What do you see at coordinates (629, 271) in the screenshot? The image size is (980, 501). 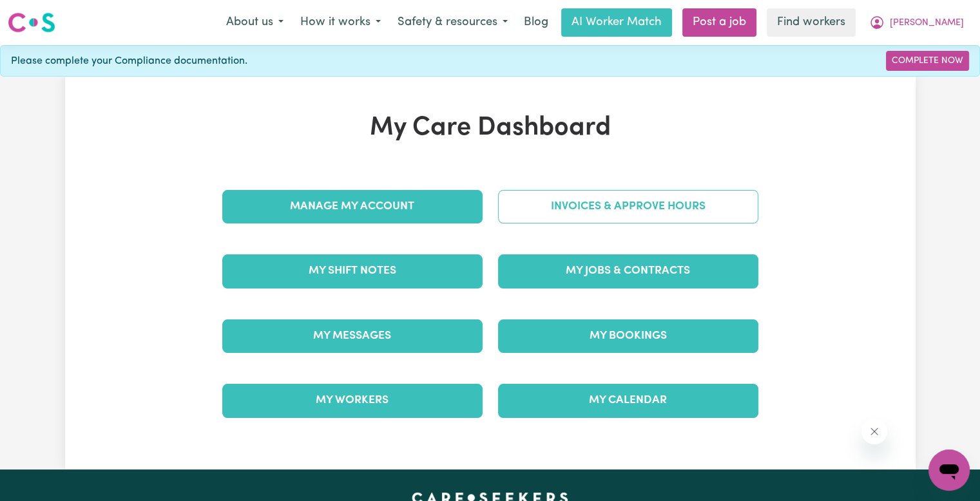 I see `a: My Jobs & Contracts` at bounding box center [629, 271].